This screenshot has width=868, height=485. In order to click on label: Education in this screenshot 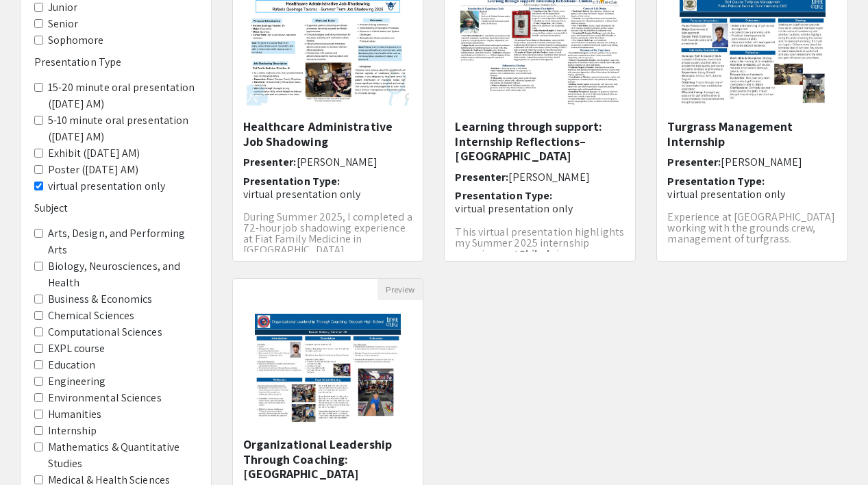, I will do `click(72, 365)`.